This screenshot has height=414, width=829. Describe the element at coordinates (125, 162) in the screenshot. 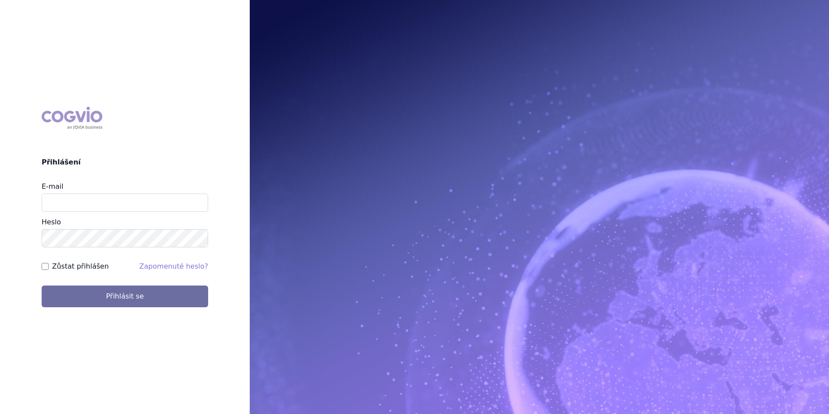

I see `h2: Přihlášení` at that location.